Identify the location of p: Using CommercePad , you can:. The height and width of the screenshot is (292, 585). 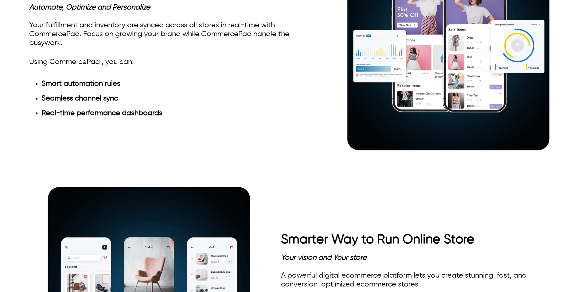
(166, 62).